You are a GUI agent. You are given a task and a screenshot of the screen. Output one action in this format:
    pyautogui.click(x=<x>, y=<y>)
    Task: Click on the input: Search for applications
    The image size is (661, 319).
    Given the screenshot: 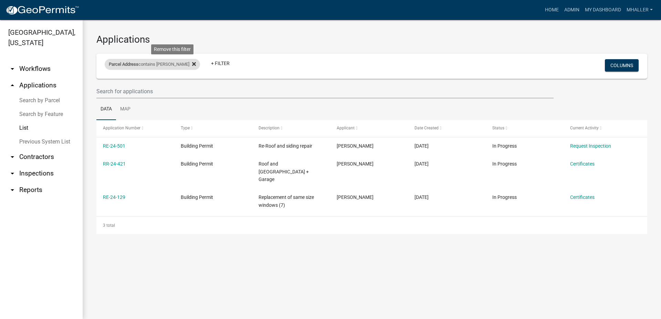 What is the action you would take?
    pyautogui.click(x=325, y=91)
    